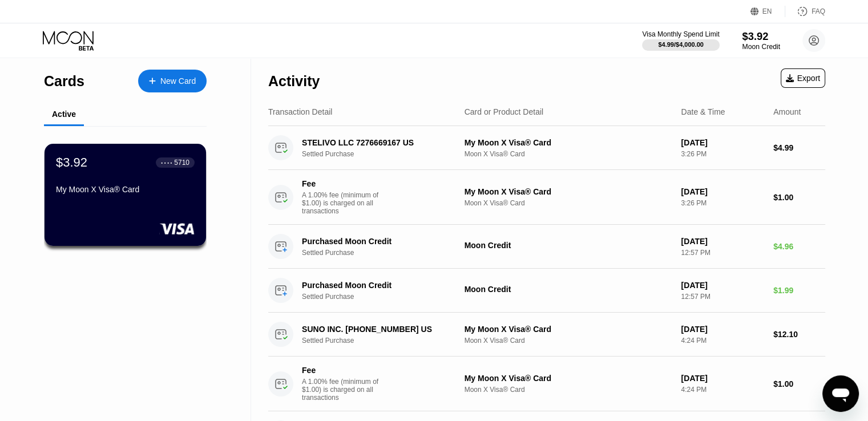 The image size is (868, 421). Describe the element at coordinates (680, 34) in the screenshot. I see `div: Visa Monthly Spend Limit` at that location.